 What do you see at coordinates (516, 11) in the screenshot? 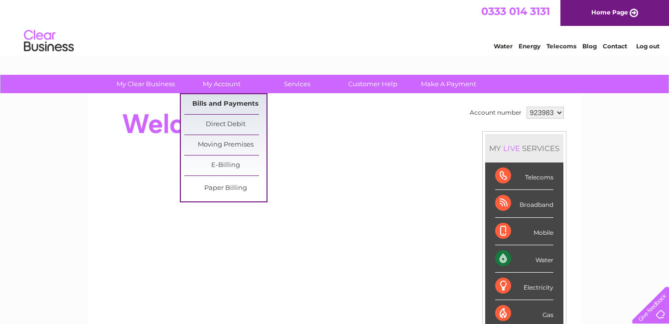
I see `a: 0333 014 3131` at bounding box center [516, 11].